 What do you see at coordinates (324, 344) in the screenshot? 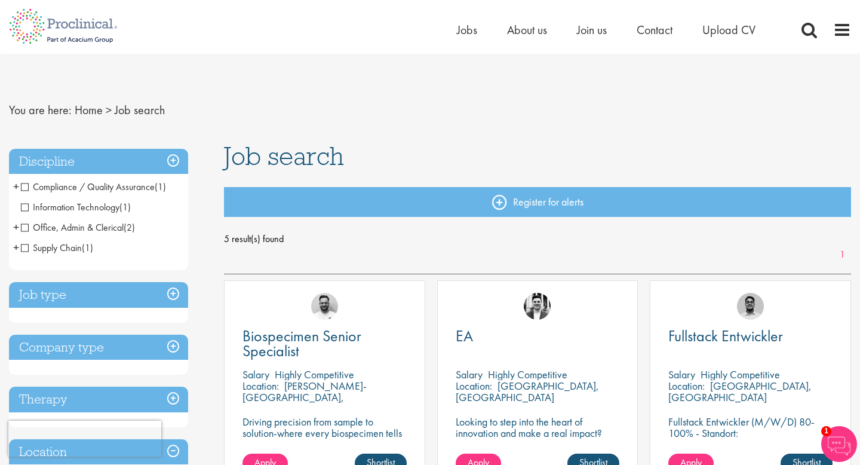
I see `a: Biospecimen Senior Specialist` at bounding box center [324, 344].